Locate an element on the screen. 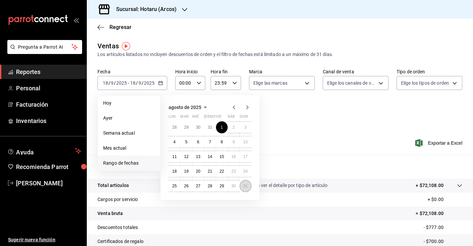  button: 27 de agosto de 2025 is located at coordinates (198, 186).